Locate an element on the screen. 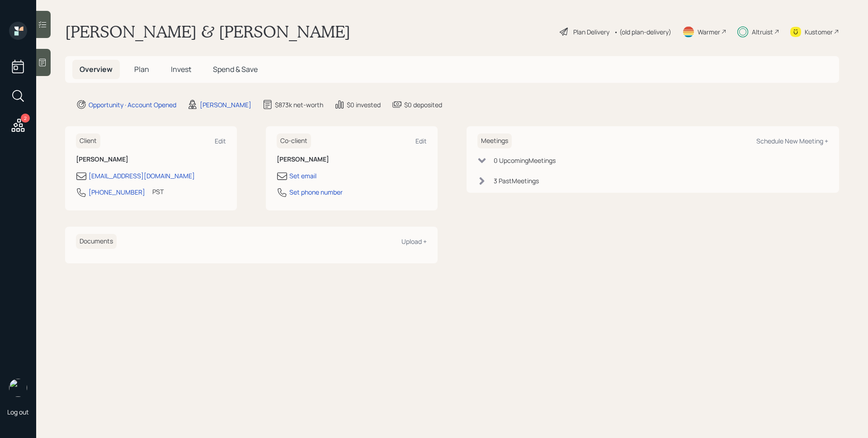 This screenshot has width=868, height=438. h6: Co-client is located at coordinates (294, 141).